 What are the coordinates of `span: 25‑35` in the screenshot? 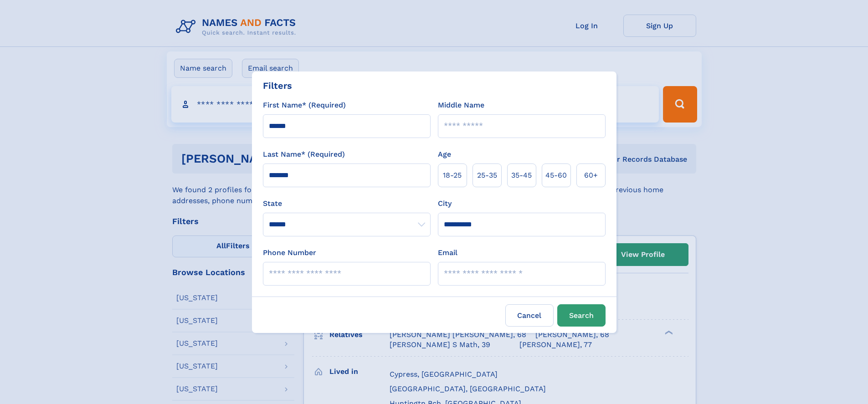 It's located at (487, 175).